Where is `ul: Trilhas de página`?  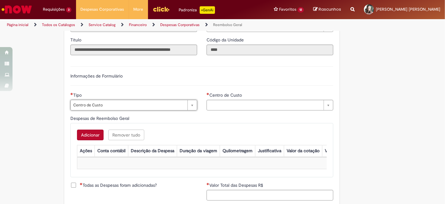 ul: Trilhas de página is located at coordinates (148, 25).